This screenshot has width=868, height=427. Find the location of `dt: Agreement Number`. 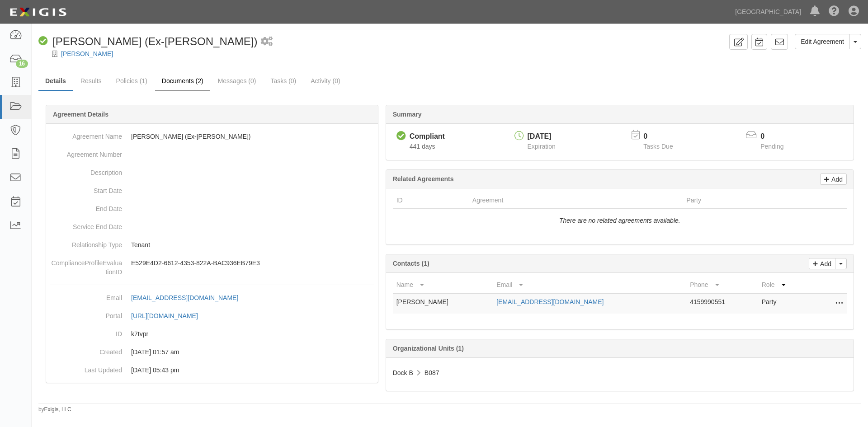

dt: Agreement Number is located at coordinates (86, 152).